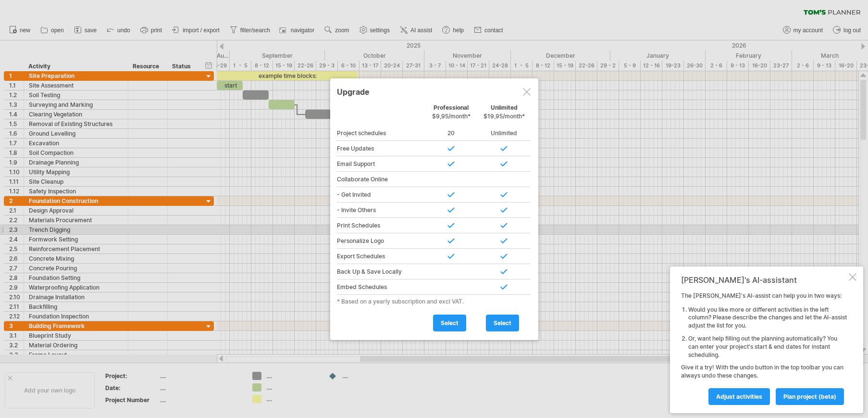 Image resolution: width=868 pixels, height=418 pixels. I want to click on div: Email Support, so click(381, 164).